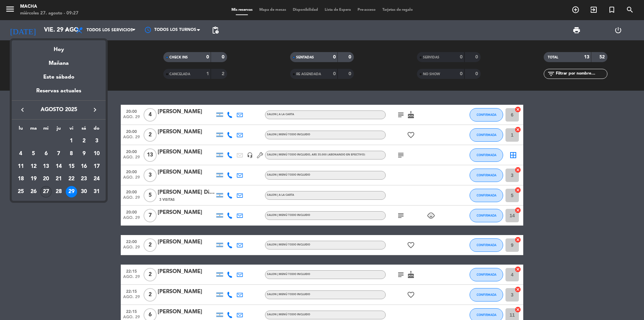 This screenshot has width=644, height=320. What do you see at coordinates (46, 179) in the screenshot?
I see `td: 20 de agosto de 2025` at bounding box center [46, 179].